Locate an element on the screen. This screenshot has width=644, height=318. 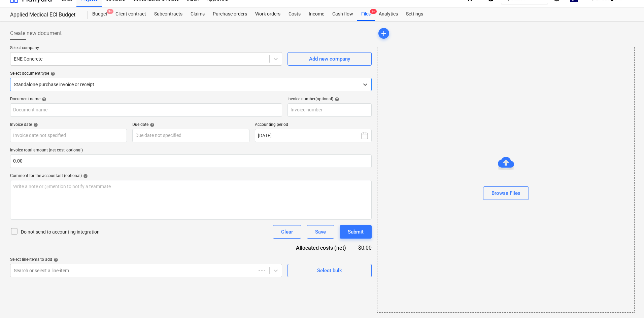
div: Allocated costs (net) is located at coordinates (321, 247).